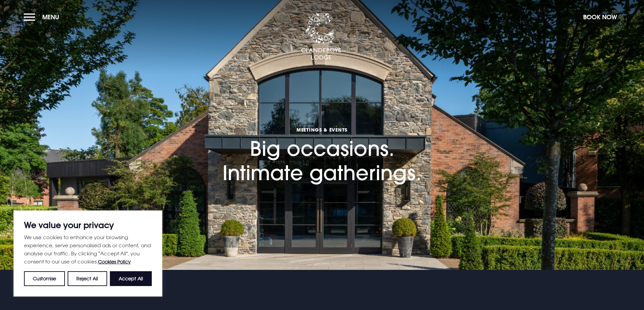 This screenshot has width=644, height=310. I want to click on div: We value your privacy, so click(88, 253).